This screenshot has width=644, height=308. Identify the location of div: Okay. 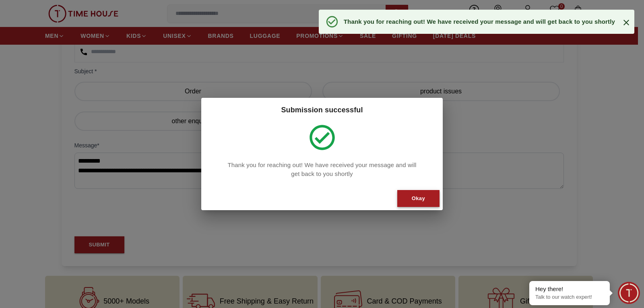
(418, 198).